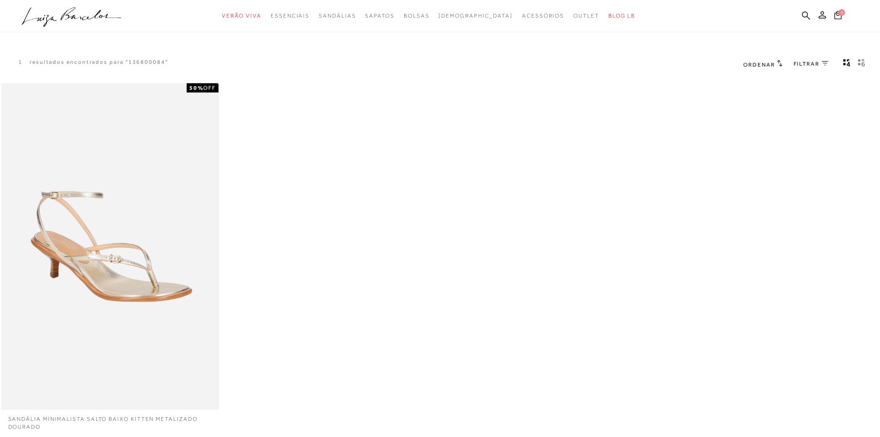  What do you see at coordinates (110, 246) in the screenshot?
I see `img: SANDÁLIA MINIMALISTA SALTO BAIXO KITTEN METALIZADO DOURADO` at bounding box center [110, 246].